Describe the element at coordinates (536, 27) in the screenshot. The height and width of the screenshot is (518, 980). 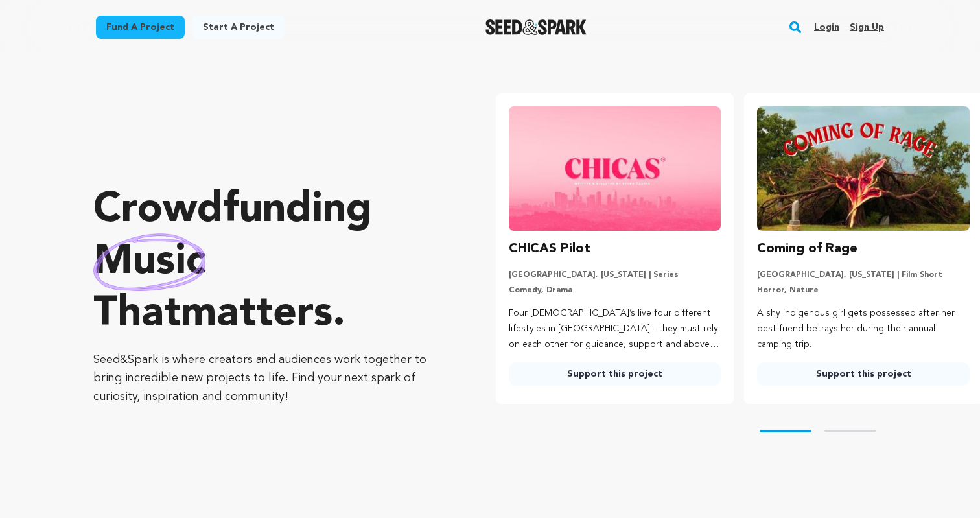
I see `img: Seed&Spark Logo Dark Mode` at that location.